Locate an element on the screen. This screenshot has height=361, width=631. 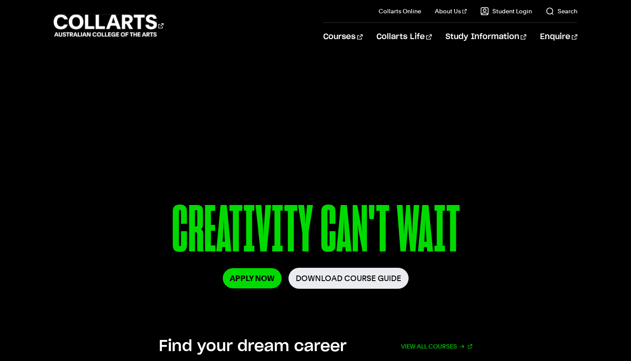
a: About Us is located at coordinates (451, 11).